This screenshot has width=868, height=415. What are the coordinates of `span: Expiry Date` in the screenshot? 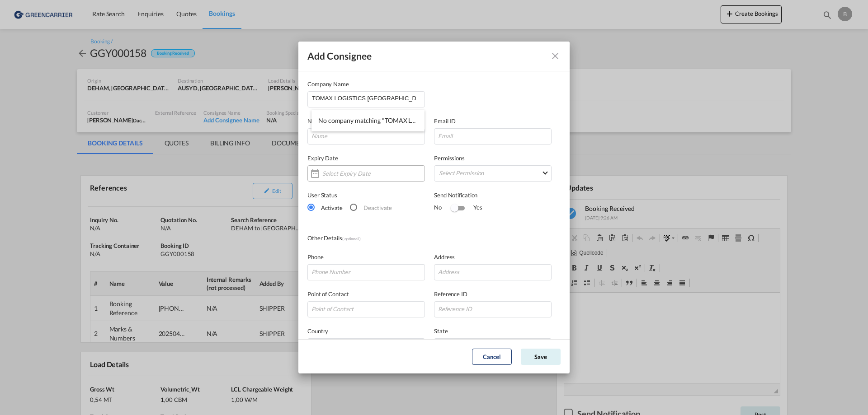 It's located at (323, 158).